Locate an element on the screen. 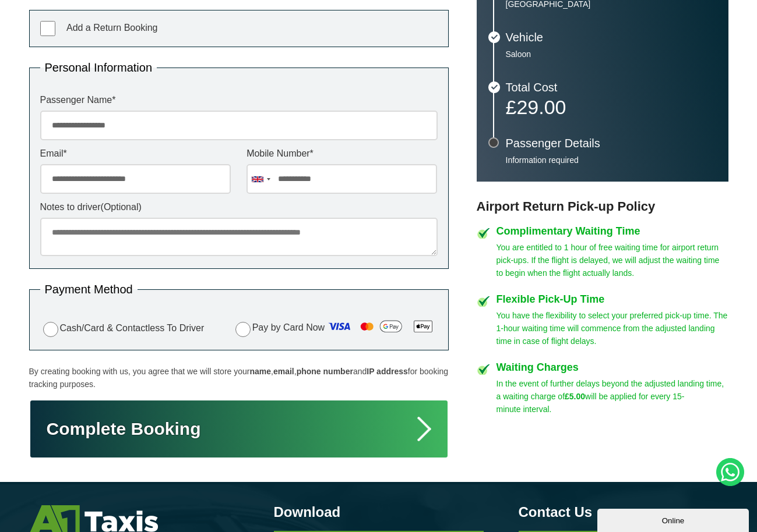 The image size is (757, 532). h4: Flexible Pick-Up Time is located at coordinates (612, 299).